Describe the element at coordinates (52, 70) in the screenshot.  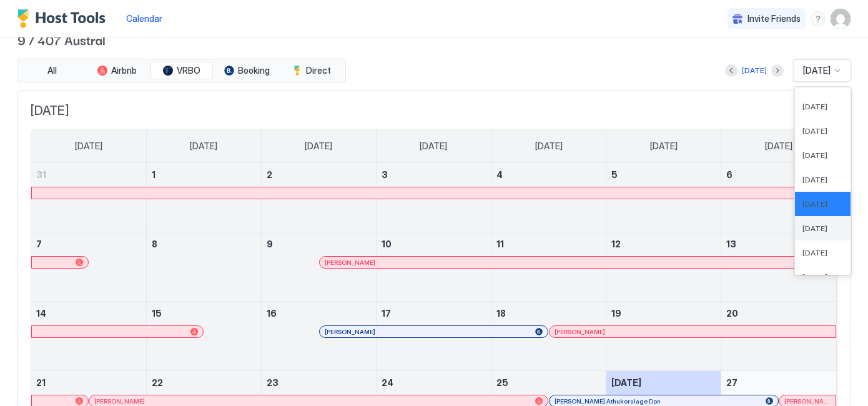
I see `button: All` at that location.